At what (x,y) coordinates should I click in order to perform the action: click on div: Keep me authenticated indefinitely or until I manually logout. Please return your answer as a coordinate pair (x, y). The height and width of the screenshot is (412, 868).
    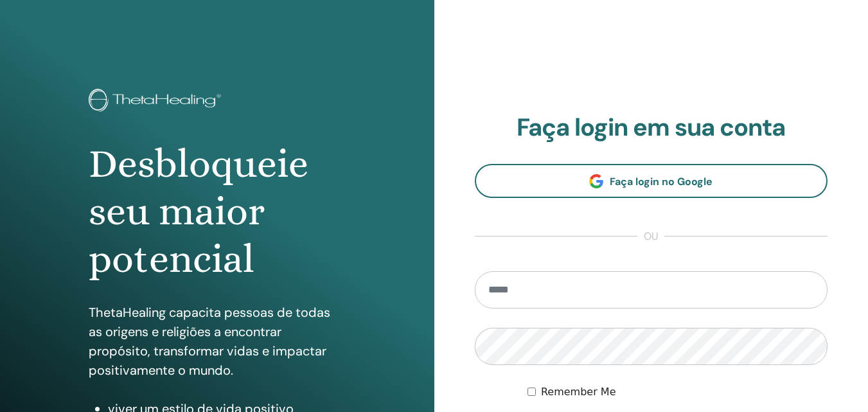
    Looking at the image, I should click on (677, 392).